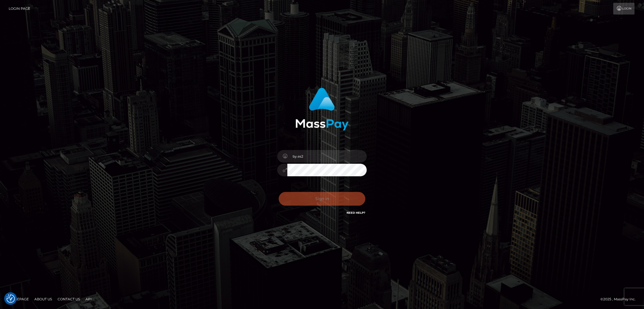 The height and width of the screenshot is (309, 644). I want to click on div: © 2025 , MassPay Inc., so click(620, 299).